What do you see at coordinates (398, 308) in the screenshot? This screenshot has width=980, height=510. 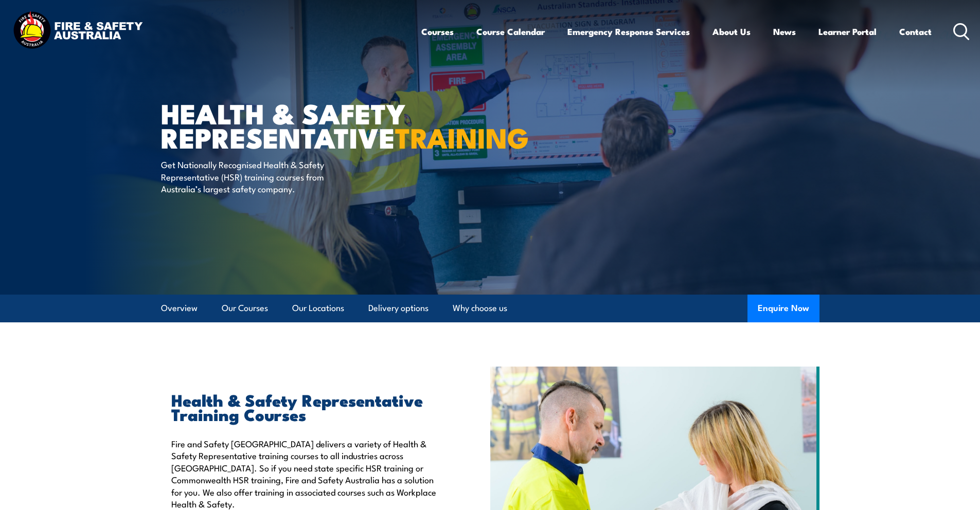 I see `a: Delivery options` at bounding box center [398, 308].